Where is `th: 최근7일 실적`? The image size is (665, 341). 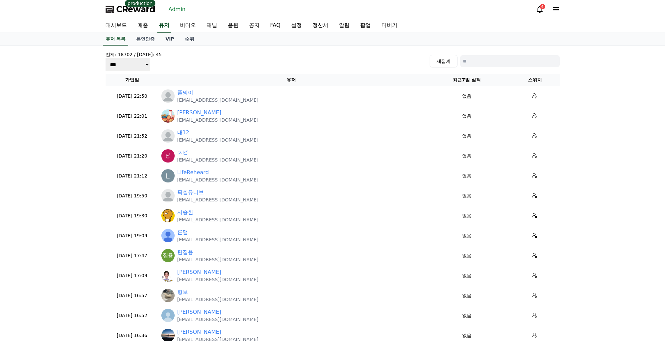
th: 최근7일 실적 is located at coordinates (467, 80).